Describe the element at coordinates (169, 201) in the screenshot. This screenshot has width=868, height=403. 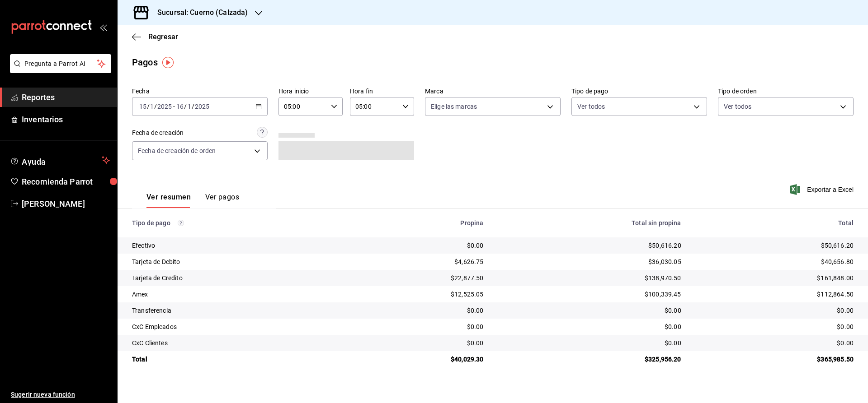
I see `button: Ver resumen` at that location.